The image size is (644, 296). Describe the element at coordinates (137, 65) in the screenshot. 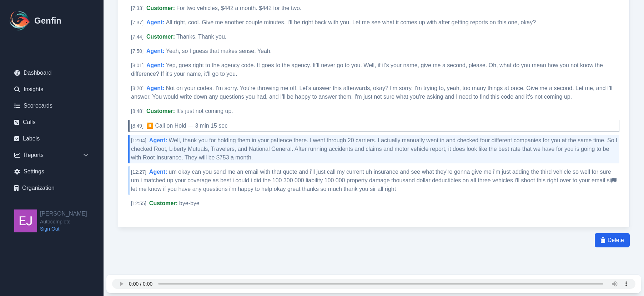

I see `span: [ 8:01 ]` at that location.